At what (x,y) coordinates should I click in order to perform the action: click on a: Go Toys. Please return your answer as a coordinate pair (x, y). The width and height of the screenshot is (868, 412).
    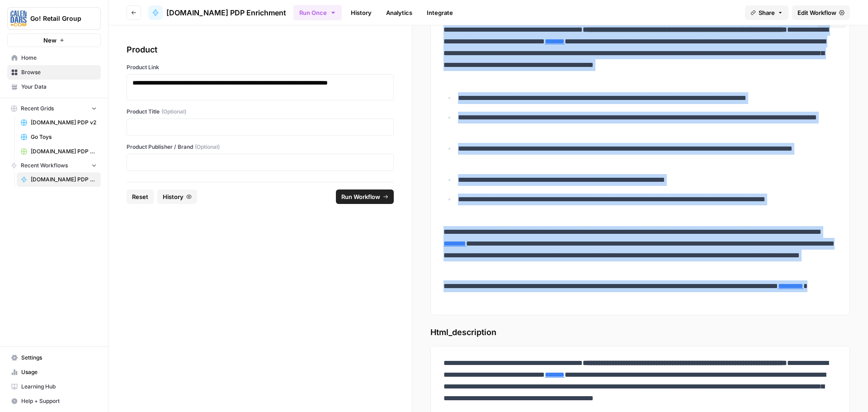
    Looking at the image, I should click on (59, 137).